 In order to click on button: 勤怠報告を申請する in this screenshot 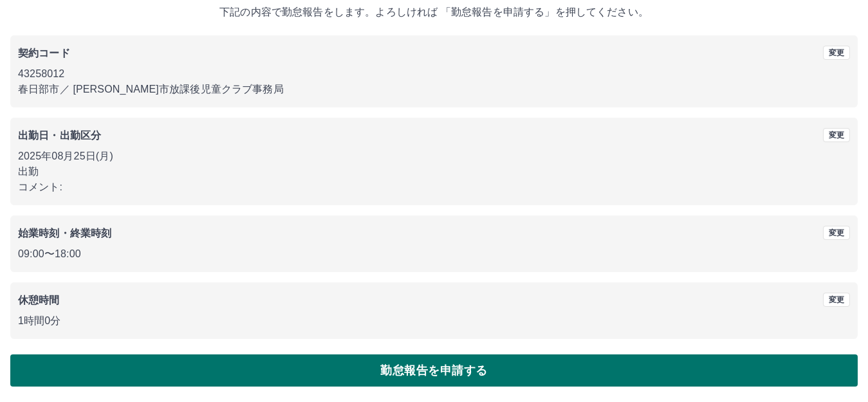, I will do `click(434, 370)`.